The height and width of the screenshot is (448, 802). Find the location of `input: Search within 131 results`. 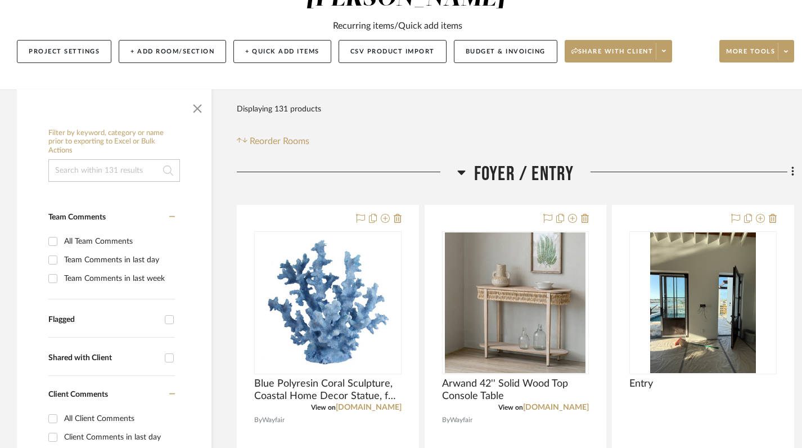

input: Search within 131 results is located at coordinates (114, 170).